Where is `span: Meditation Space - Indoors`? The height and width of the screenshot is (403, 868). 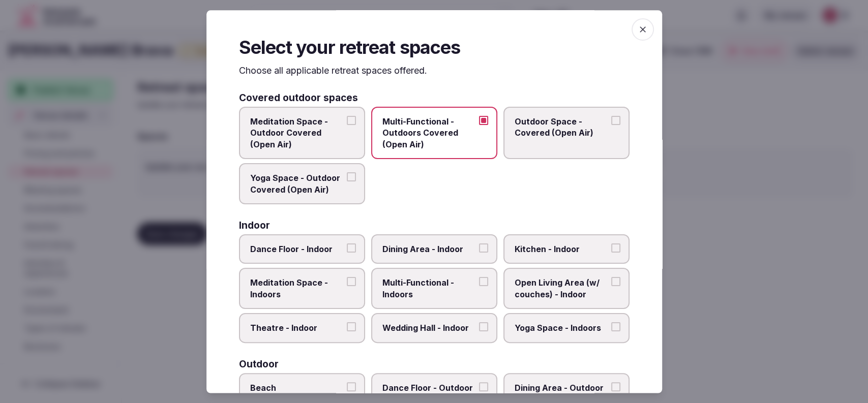 span: Meditation Space - Indoors is located at coordinates (297, 288).